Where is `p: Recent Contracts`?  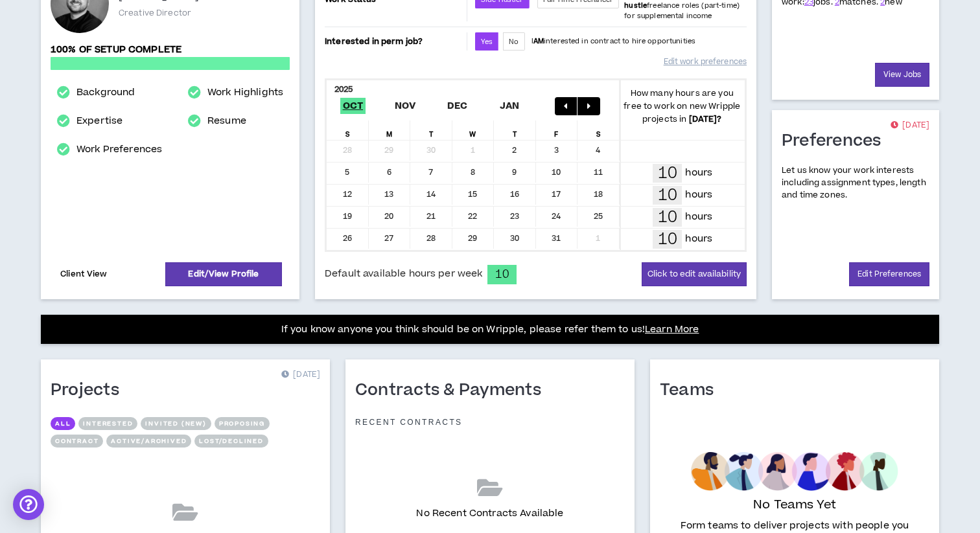
p: Recent Contracts is located at coordinates (409, 423).